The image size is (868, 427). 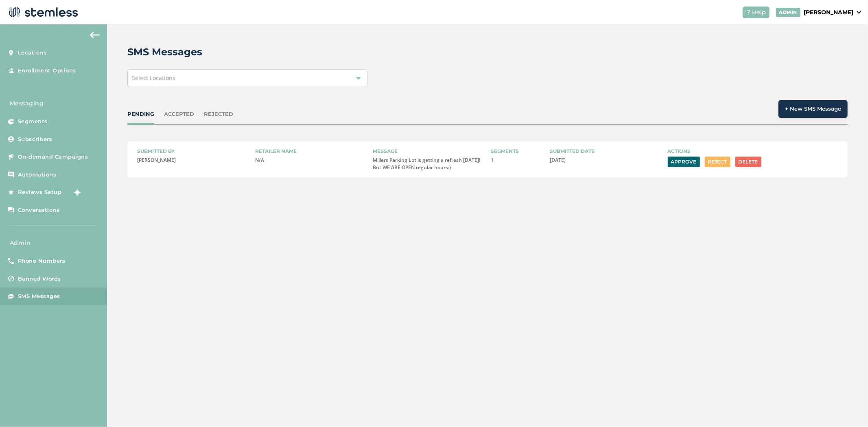 I want to click on button: Approve, so click(x=684, y=161).